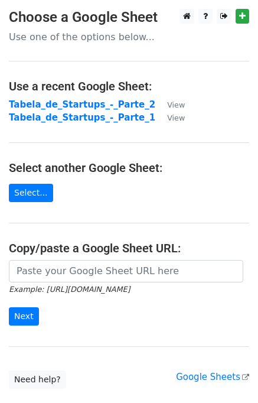 This screenshot has height=403, width=258. What do you see at coordinates (129, 37) in the screenshot?
I see `p: Use one of the options below...` at bounding box center [129, 37].